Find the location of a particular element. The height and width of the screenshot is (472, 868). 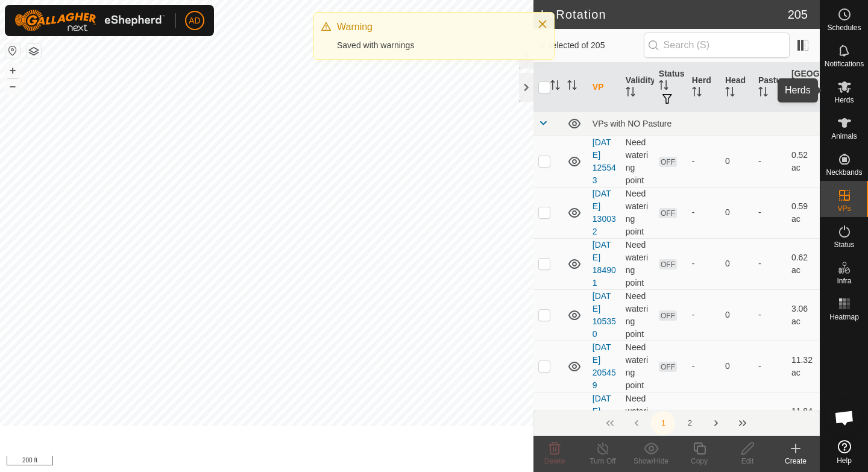

button: 1 is located at coordinates (663, 424).